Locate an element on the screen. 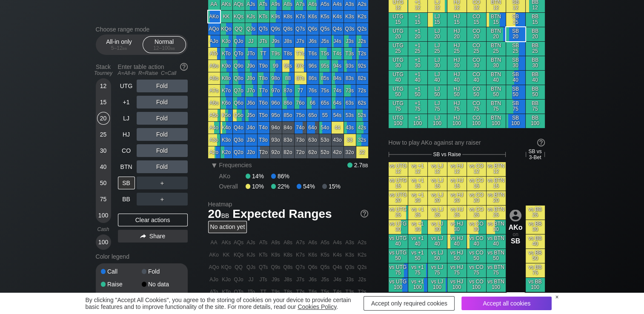  span: SB vs Raise is located at coordinates (447, 154).